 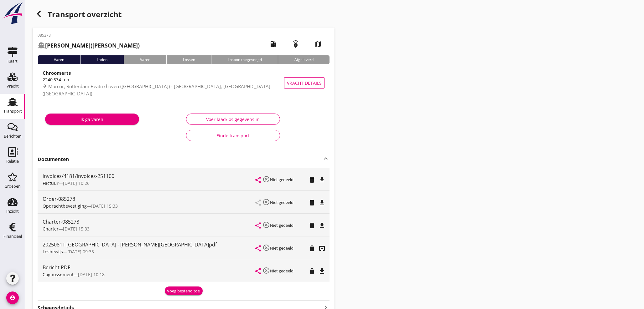 What do you see at coordinates (92, 120) in the screenshot?
I see `div: Ik ga varen` at bounding box center [92, 120].